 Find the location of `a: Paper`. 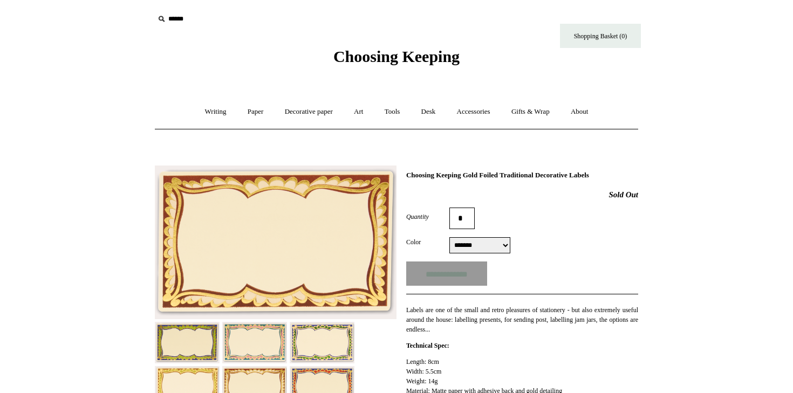

a: Paper is located at coordinates (256, 112).